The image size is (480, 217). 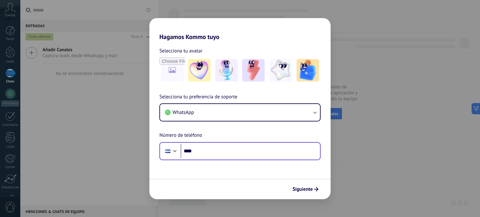 I want to click on span: Siguiente, so click(x=303, y=190).